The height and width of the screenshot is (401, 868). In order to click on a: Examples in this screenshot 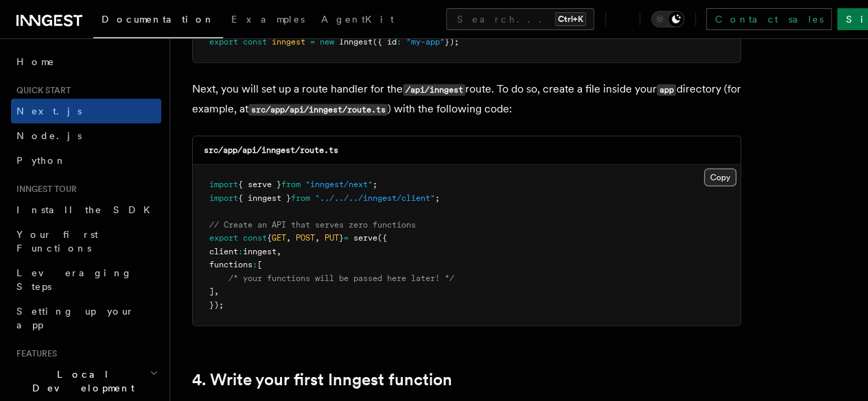, I will do `click(268, 21)`.